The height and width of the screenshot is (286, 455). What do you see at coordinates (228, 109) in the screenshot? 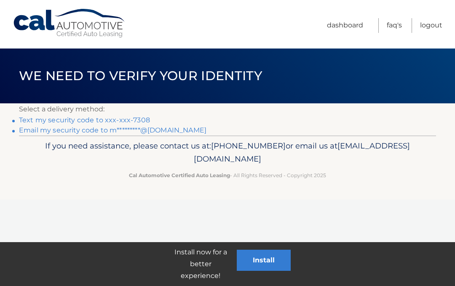
I see `p: Select a delivery method:` at bounding box center [228, 109].